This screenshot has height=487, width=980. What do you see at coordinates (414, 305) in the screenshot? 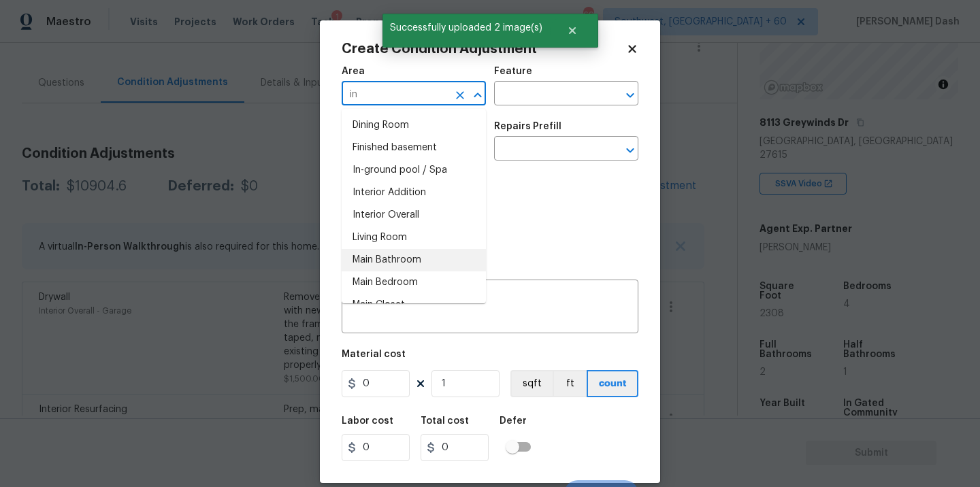
I see `li: Main Closet` at bounding box center [414, 305].